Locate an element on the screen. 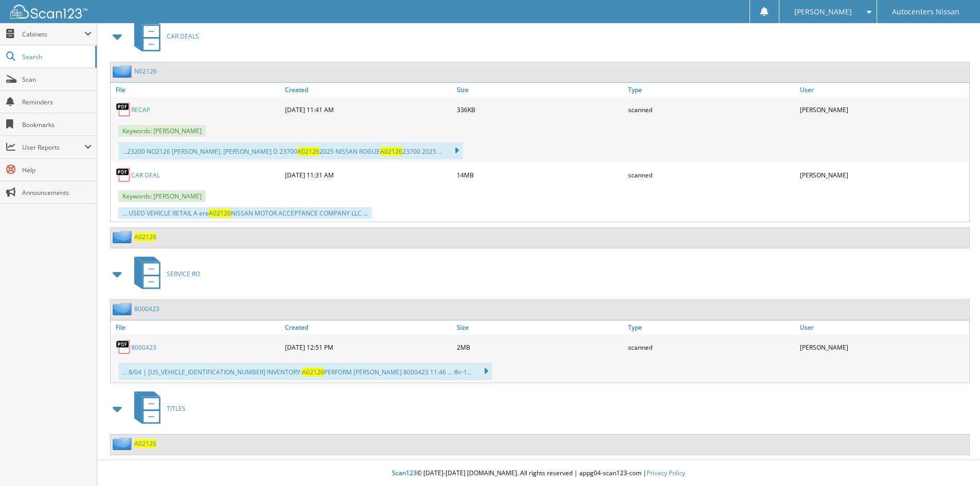 The height and width of the screenshot is (486, 980). span: Announcements is located at coordinates (56, 192).